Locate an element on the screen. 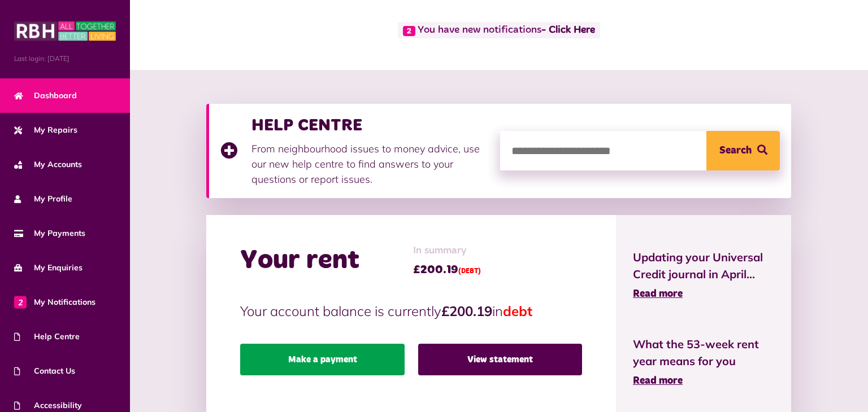  a: View statement is located at coordinates (500, 360).